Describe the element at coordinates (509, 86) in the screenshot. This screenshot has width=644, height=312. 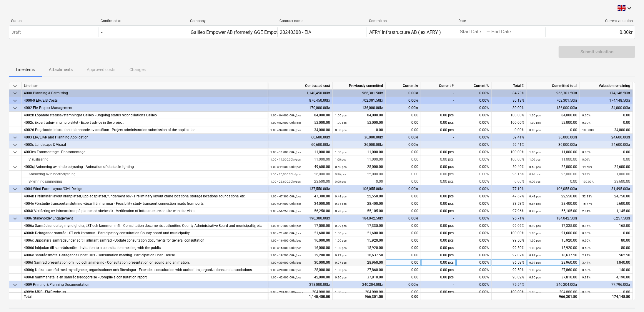
I see `div: Total %` at that location.